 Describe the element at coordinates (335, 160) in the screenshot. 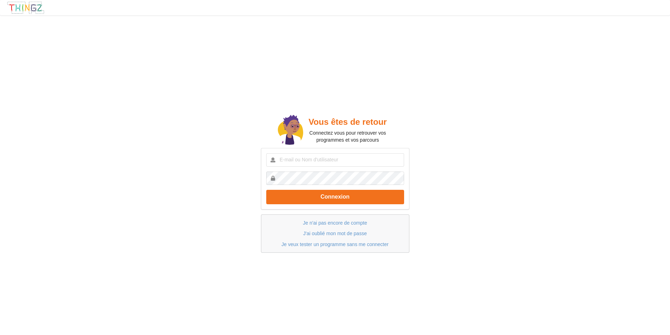

I see `input: E-mail ou Nom d'utilisateur` at that location.